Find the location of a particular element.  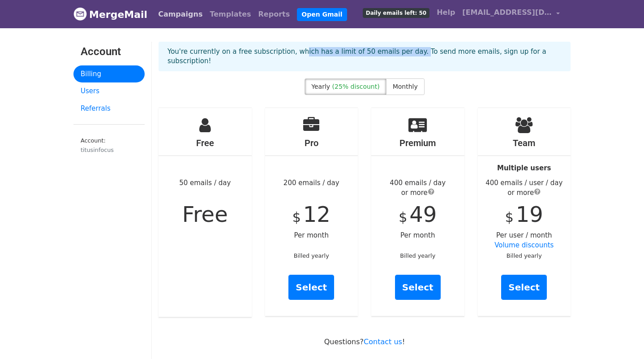

a: Help is located at coordinates (446, 12).